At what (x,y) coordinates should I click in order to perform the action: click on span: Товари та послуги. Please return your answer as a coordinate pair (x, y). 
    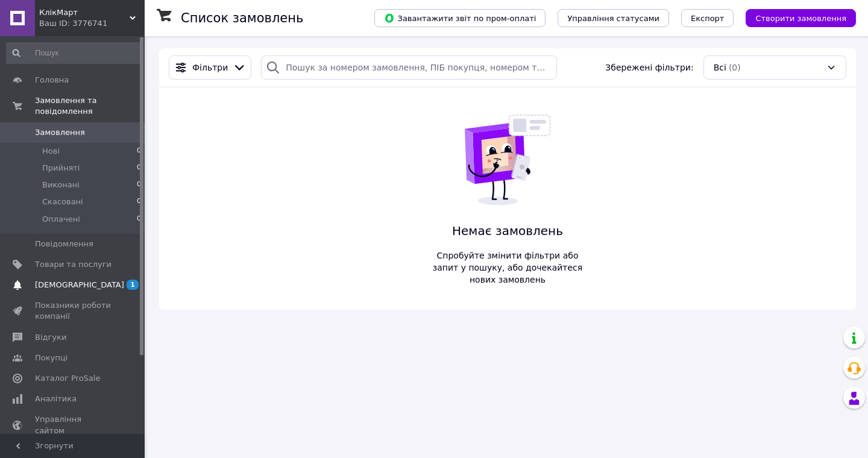
    Looking at the image, I should click on (73, 264).